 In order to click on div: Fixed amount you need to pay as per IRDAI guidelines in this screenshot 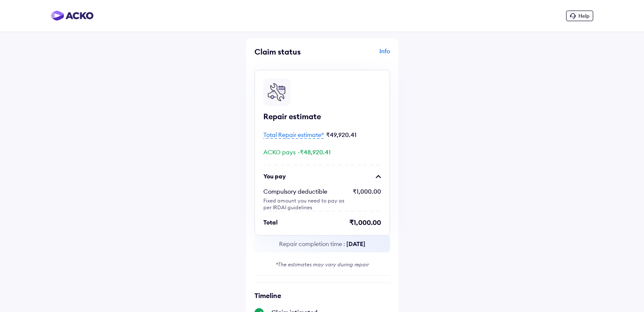, I will do `click(304, 204)`.